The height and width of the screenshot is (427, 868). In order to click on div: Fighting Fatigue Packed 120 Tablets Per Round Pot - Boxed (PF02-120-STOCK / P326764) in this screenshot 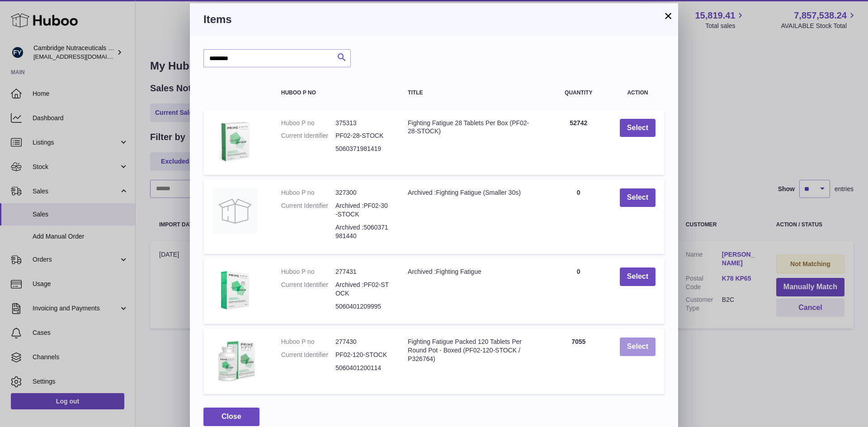, I will do `click(473, 350)`.